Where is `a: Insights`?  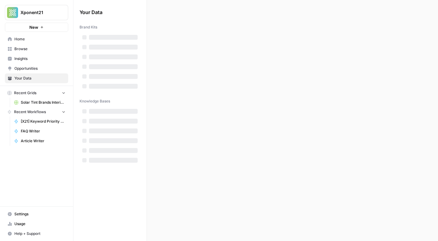 a: Insights is located at coordinates (36, 59).